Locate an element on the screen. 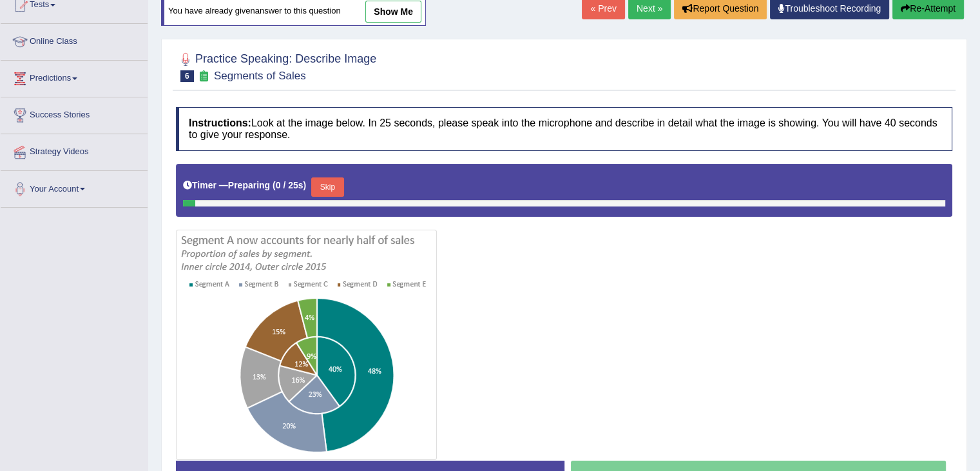 The image size is (980, 471). a: Success Stories is located at coordinates (74, 113).